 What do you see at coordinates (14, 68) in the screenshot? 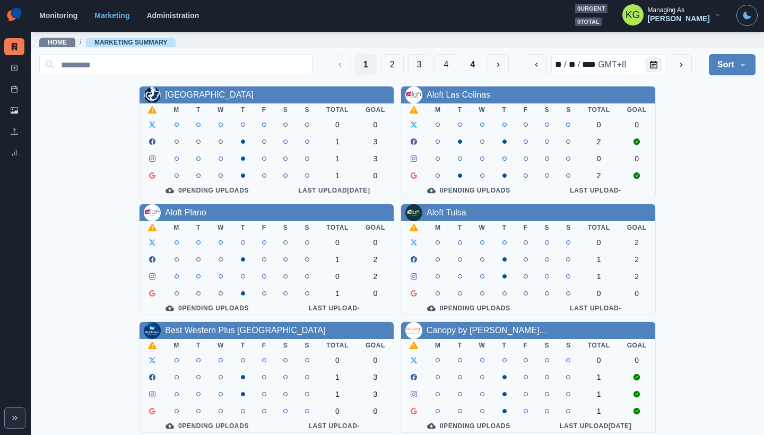
I see `a: New Post` at bounding box center [14, 68].